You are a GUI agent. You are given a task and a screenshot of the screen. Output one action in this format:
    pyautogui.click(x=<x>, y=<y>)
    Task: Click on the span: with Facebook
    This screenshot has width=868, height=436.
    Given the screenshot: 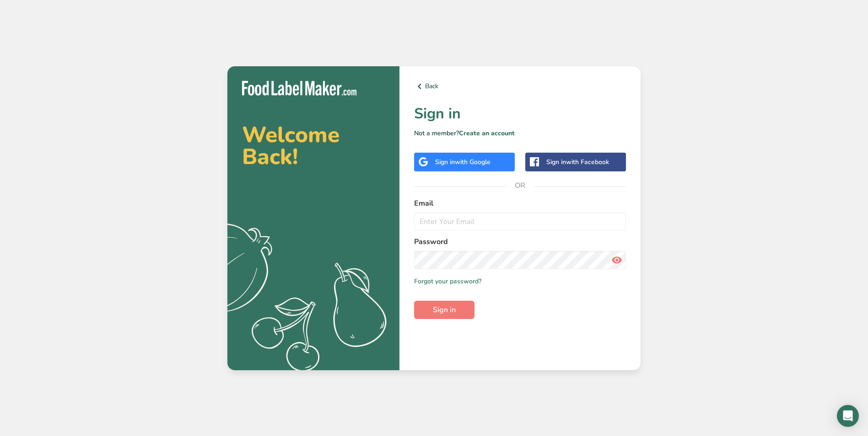 What is the action you would take?
    pyautogui.click(x=588, y=162)
    